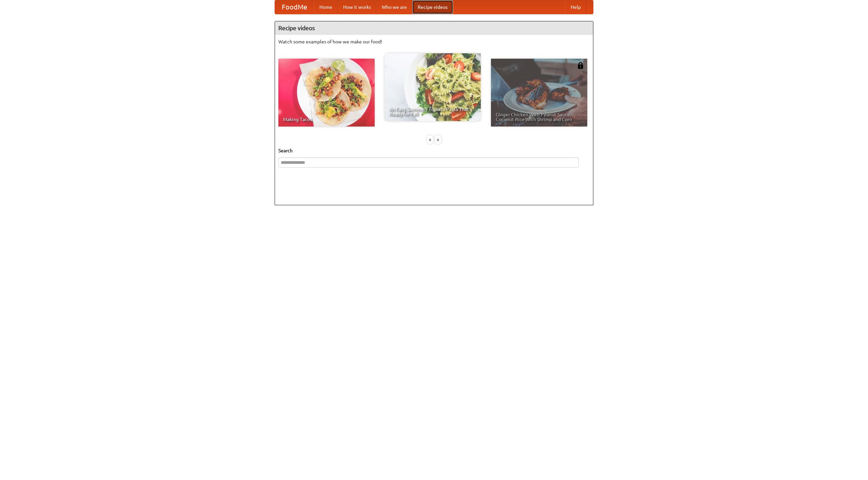 The image size is (868, 480). I want to click on span: Making Tacos, so click(326, 119).